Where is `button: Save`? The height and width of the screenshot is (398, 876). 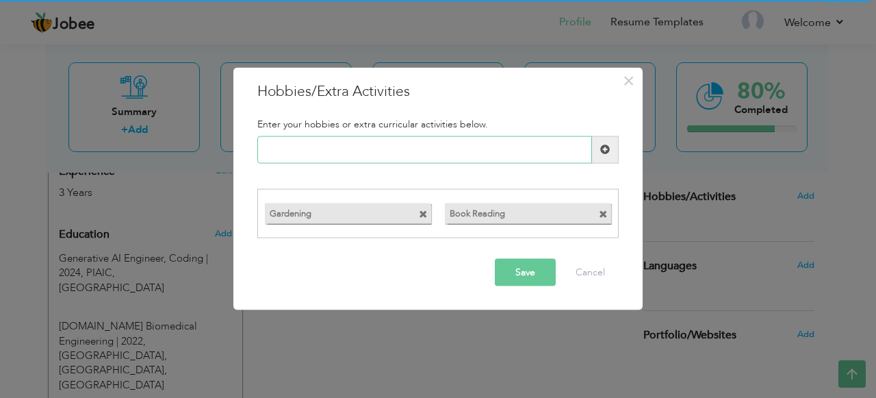
button: Save is located at coordinates (525, 272).